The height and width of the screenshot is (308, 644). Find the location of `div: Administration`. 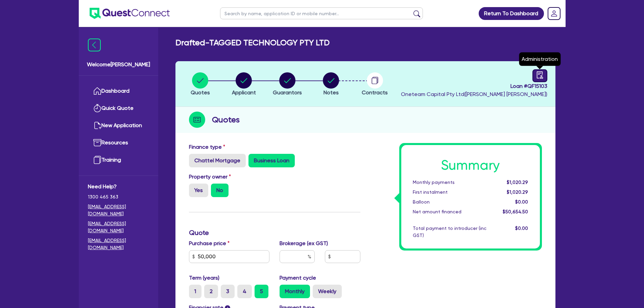

div: Administration is located at coordinates (539, 59).